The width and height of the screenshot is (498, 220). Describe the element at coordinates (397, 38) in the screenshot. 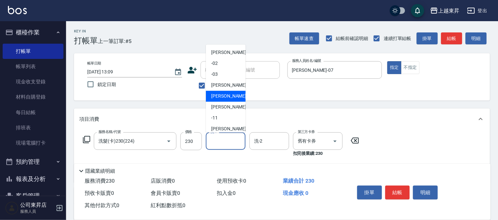

I see `span: 連續打單結帳` at that location.